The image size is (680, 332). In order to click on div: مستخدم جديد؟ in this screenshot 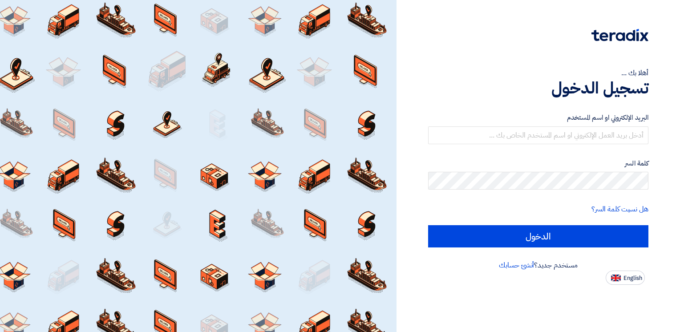, I will do `click(538, 265)`.